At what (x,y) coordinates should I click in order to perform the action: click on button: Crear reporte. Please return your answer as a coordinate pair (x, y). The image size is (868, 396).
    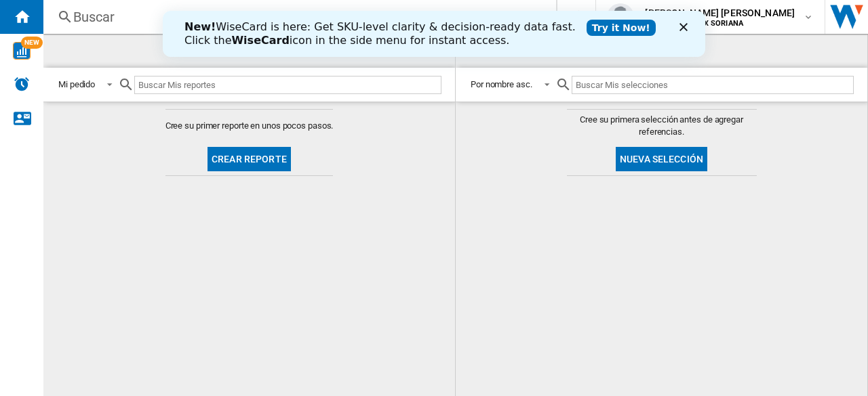
    Looking at the image, I should click on (249, 159).